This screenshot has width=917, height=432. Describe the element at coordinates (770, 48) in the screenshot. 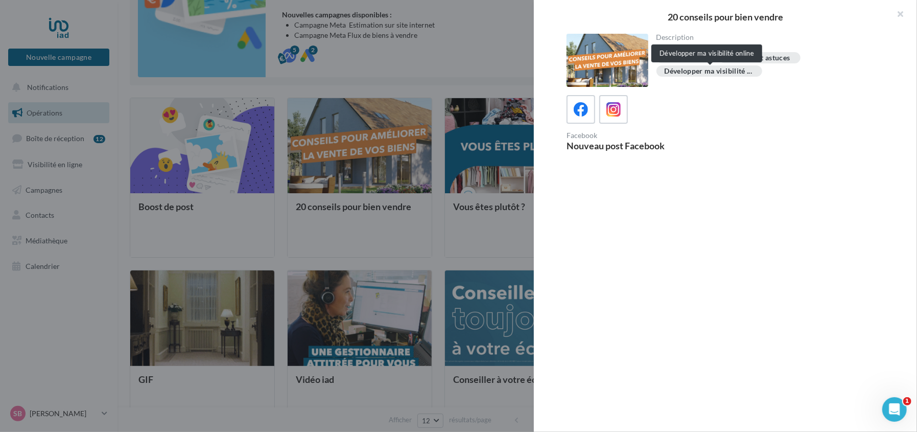

I see `div: Non renseignée` at that location.